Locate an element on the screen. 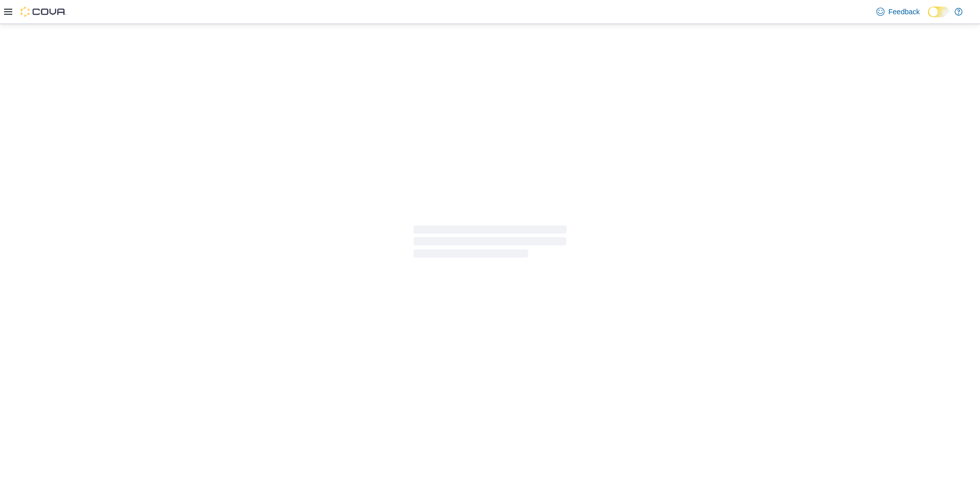  span: Dark Mode is located at coordinates (928, 17).